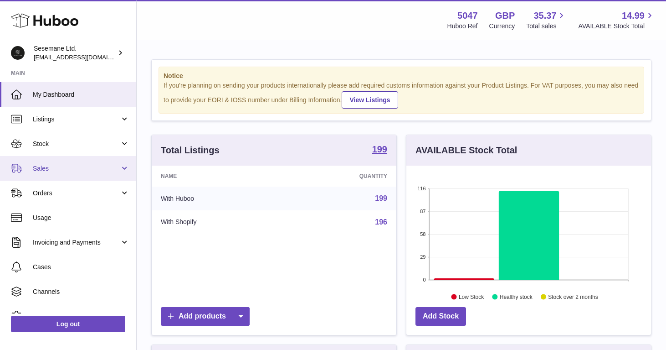 The image size is (666, 350). Describe the element at coordinates (463, 26) in the screenshot. I see `div: Huboo Ref` at that location.